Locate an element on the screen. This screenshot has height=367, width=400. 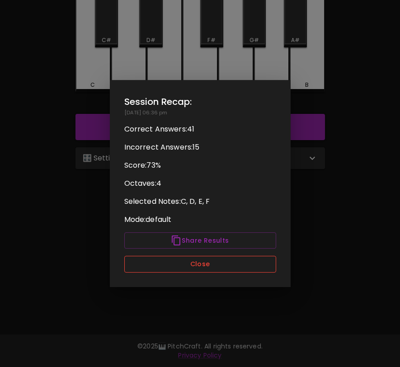
p: Incorrect Answers: 15 is located at coordinates (200, 147).